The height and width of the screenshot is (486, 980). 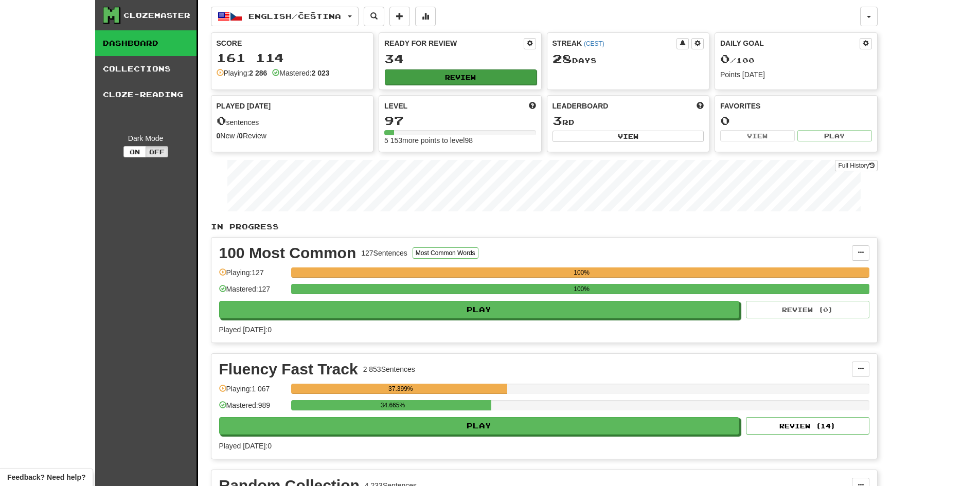 I want to click on div: 0, so click(x=796, y=121).